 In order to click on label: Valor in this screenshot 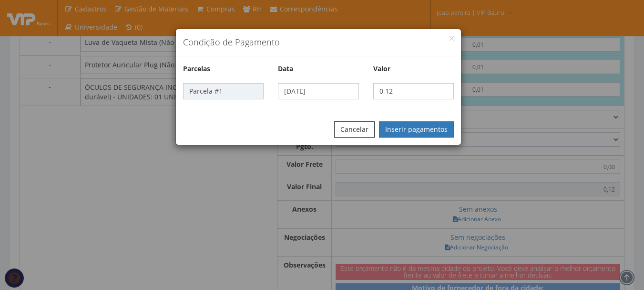, I will do `click(382, 69)`.